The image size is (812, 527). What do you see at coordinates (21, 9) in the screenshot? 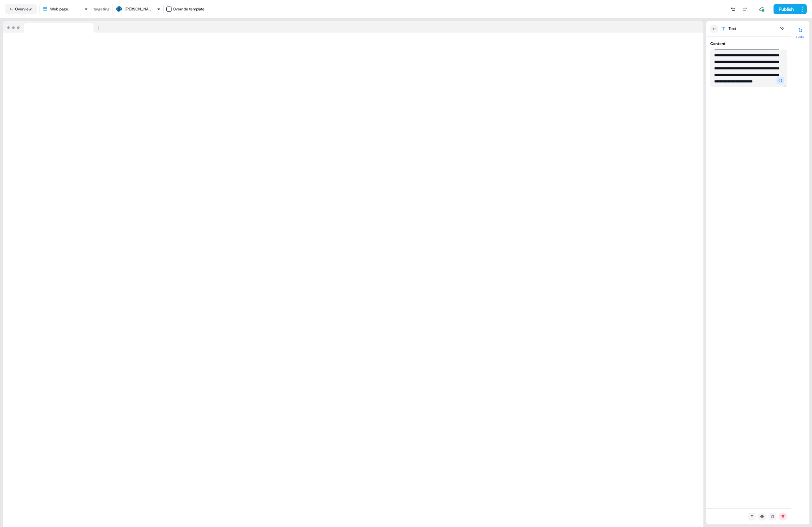
I see `button: Overview` at bounding box center [21, 9].